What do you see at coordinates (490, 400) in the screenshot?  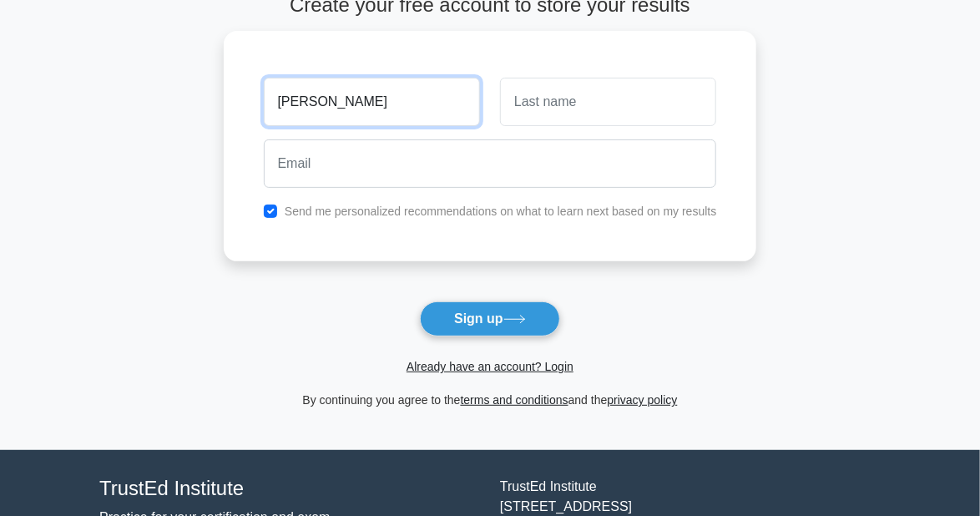 I see `div: By continuing you agree to the and the` at bounding box center [490, 400].